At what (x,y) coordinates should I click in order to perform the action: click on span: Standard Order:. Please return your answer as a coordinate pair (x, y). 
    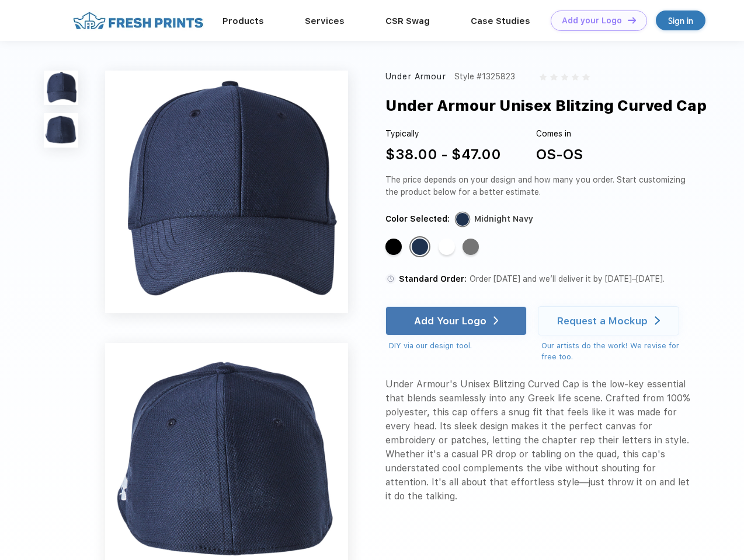
    Looking at the image, I should click on (433, 279).